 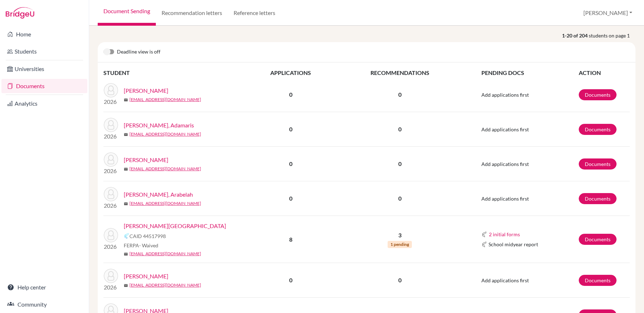 What do you see at coordinates (20, 13) in the screenshot?
I see `img: Bridge-U` at bounding box center [20, 13].